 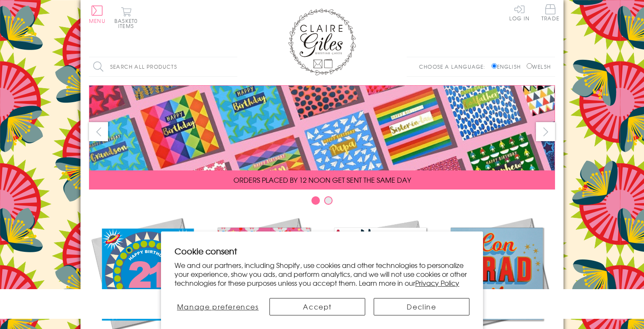 What do you see at coordinates (530, 66) in the screenshot?
I see `input: Welsh` at bounding box center [530, 66].